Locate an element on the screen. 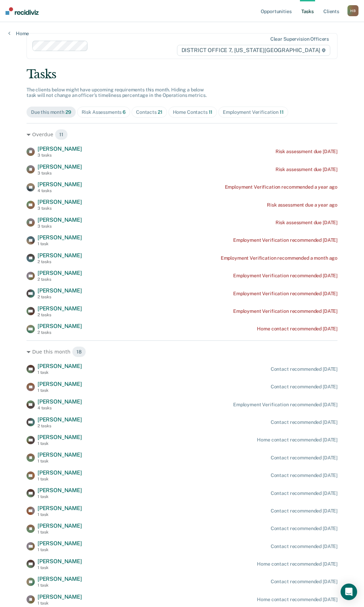  div: Risk Assessments is located at coordinates (103, 112).